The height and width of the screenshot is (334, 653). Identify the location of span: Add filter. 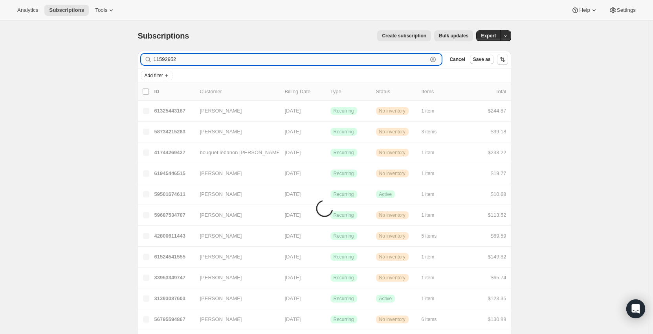
(154, 75).